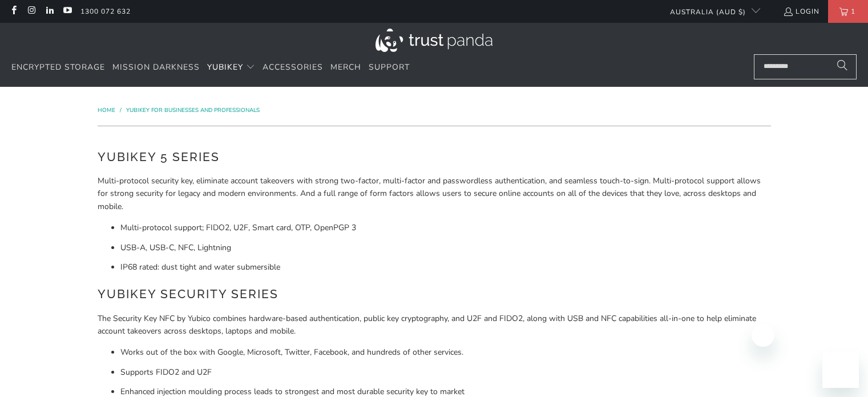 Image resolution: width=868 pixels, height=397 pixels. I want to click on a: Login, so click(801, 11).